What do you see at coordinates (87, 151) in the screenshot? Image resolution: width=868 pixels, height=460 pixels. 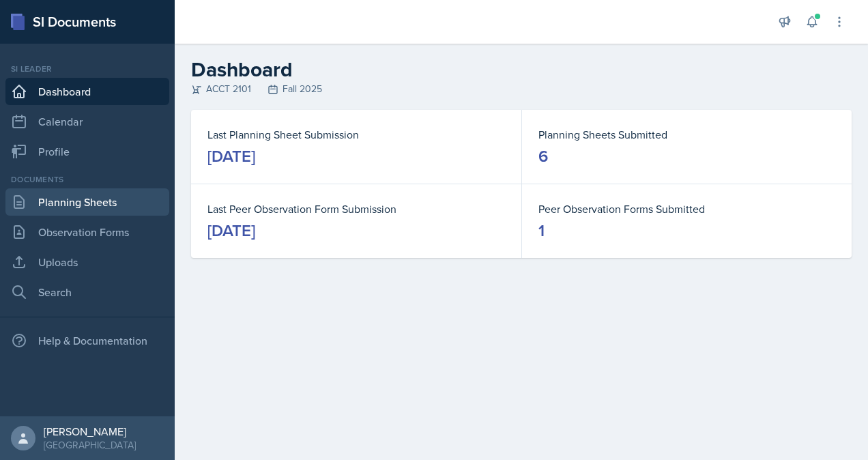 I see `a: Profile` at bounding box center [87, 151].